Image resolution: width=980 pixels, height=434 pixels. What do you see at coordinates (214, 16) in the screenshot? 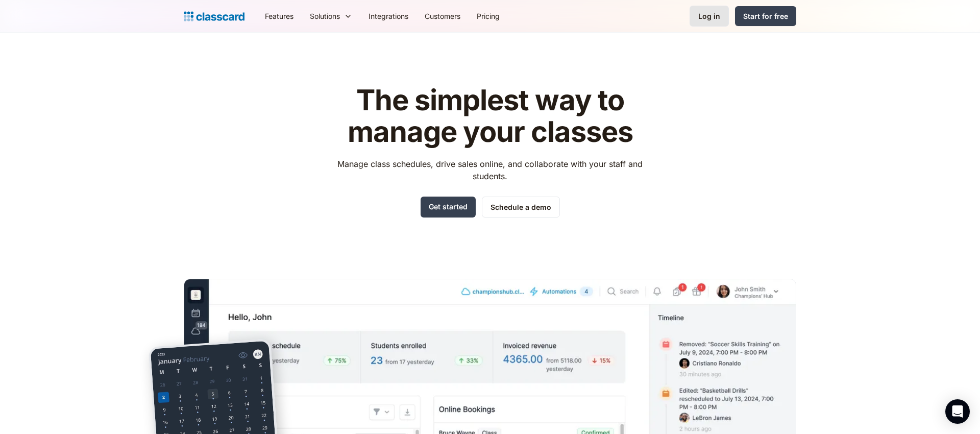
I see `a: home` at bounding box center [214, 16].